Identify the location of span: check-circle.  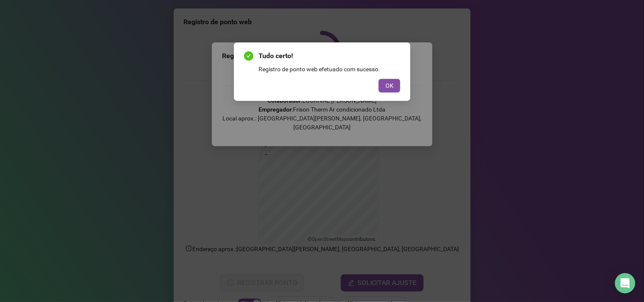
(249, 56).